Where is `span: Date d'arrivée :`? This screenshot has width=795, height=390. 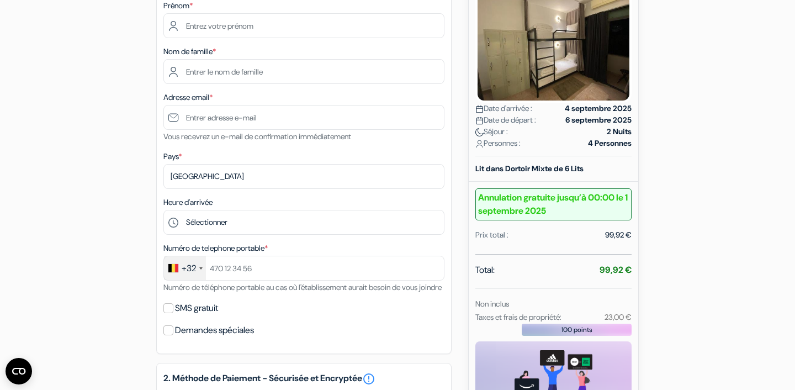 span: Date d'arrivée : is located at coordinates (504, 108).